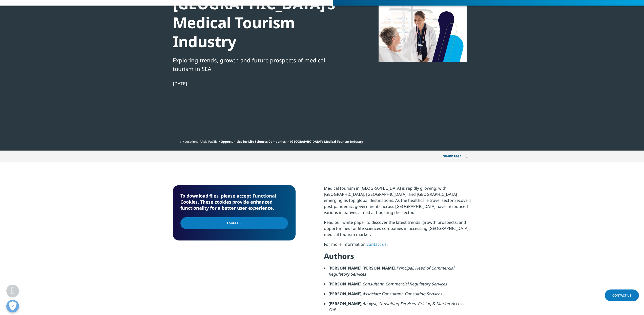 This screenshot has width=644, height=315. What do you see at coordinates (405, 284) in the screenshot?
I see `em: Consultant, Commercial Regulatory Services` at bounding box center [405, 284].